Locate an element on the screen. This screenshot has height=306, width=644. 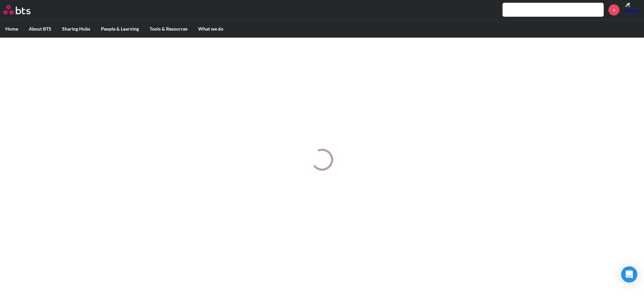
label: People & Learning is located at coordinates (120, 29).